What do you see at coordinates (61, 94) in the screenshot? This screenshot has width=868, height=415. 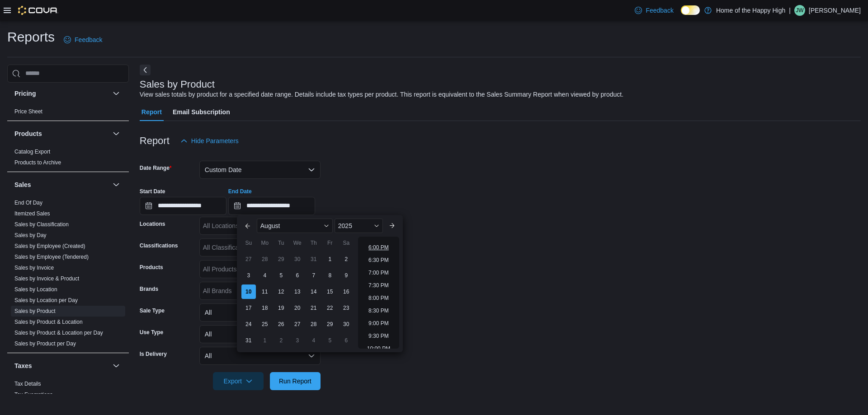 I see `button: Pricing` at bounding box center [61, 94].